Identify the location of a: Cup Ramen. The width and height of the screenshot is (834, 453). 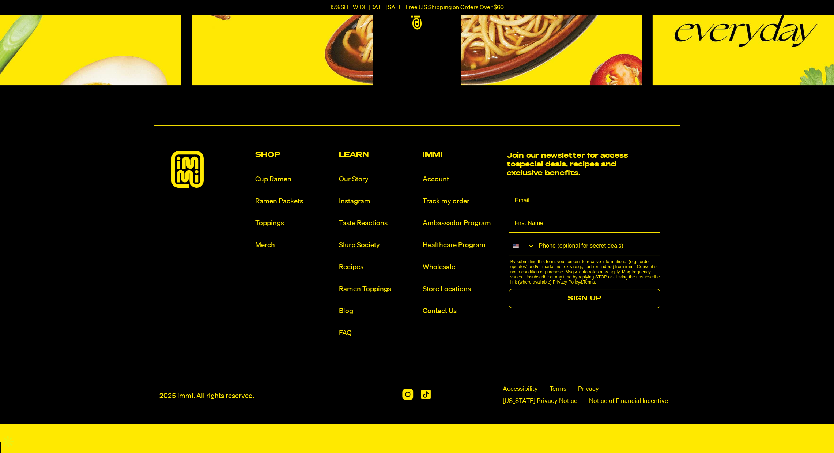
(294, 179).